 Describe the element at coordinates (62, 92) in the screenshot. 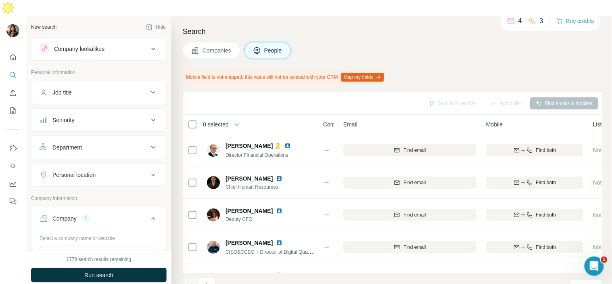

I see `div: Job title` at that location.